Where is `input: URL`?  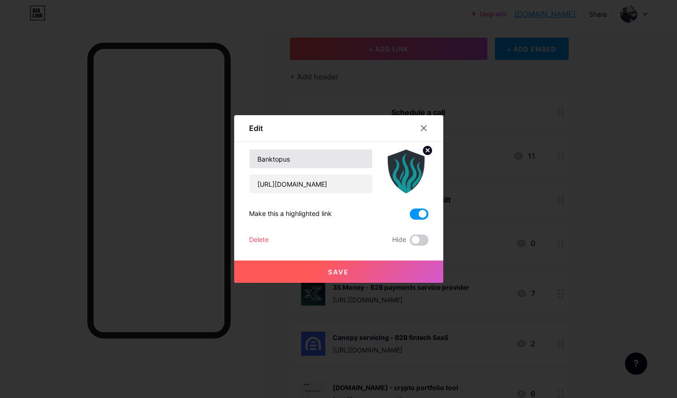
input: URL is located at coordinates (311, 184).